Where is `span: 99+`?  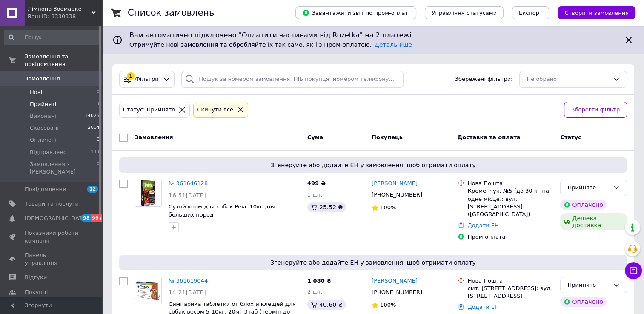
span: 99+ is located at coordinates (97, 218).